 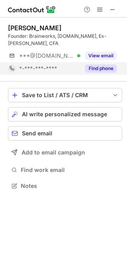 What do you see at coordinates (53, 153) in the screenshot?
I see `span: Add to email campaign` at bounding box center [53, 153].